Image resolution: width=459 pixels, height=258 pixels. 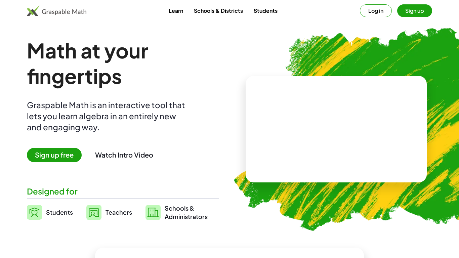 What do you see at coordinates (124, 155) in the screenshot?
I see `button: Watch Intro Video` at bounding box center [124, 155].